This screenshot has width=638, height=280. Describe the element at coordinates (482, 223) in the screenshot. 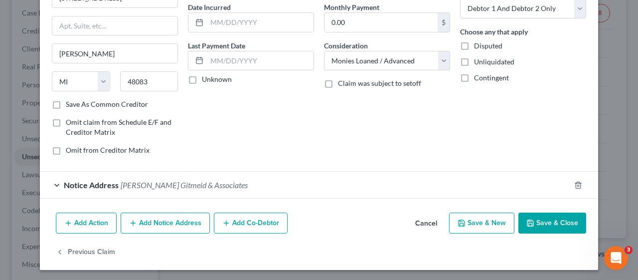

I see `button: Save & New` at that location.